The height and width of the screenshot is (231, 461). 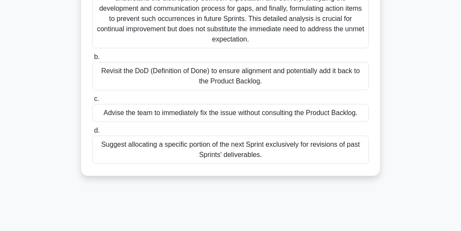 I want to click on div: Revisit the DoD (Definition of Done) to ensure alignment and potentially add it back to the Produ..., so click(x=231, y=76).